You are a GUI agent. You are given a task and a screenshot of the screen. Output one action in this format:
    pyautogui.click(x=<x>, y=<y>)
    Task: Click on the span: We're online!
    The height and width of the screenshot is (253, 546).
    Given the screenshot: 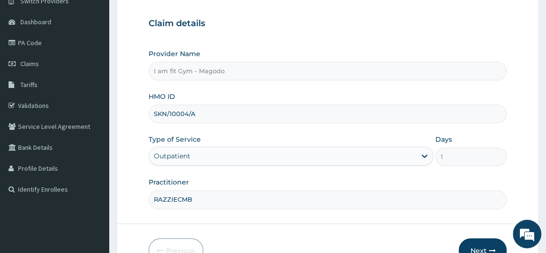 What is the action you would take?
    pyautogui.click(x=93, y=117)
    